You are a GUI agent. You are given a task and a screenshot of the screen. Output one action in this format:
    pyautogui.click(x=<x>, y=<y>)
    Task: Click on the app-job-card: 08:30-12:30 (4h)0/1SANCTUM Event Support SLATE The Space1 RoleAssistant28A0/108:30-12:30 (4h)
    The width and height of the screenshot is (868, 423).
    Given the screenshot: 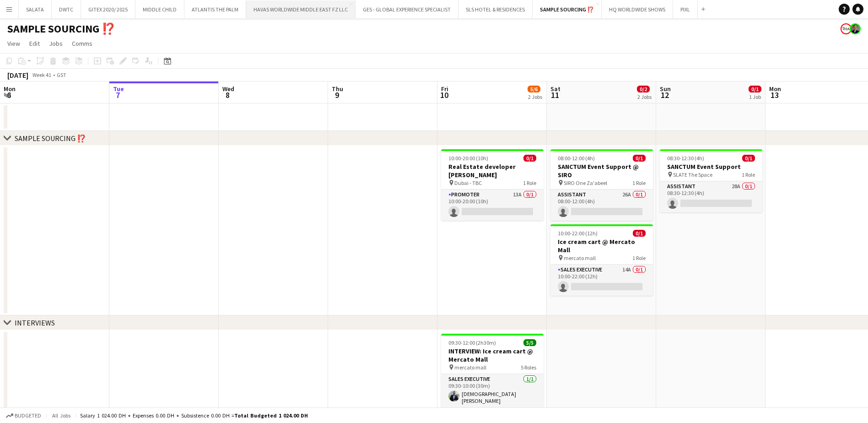 What is the action you would take?
    pyautogui.click(x=711, y=180)
    